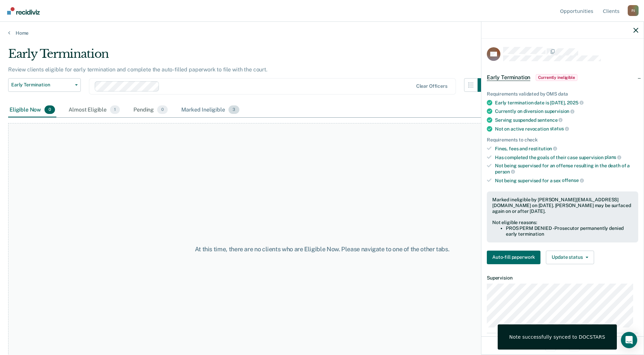 The image size is (644, 355). I want to click on button: Profile dropdown button, so click(633, 11).